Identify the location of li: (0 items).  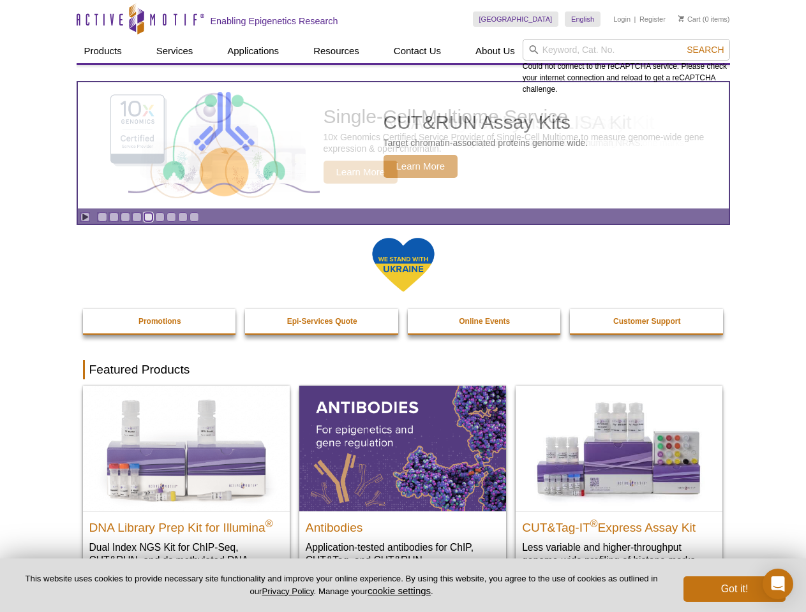
(703, 19).